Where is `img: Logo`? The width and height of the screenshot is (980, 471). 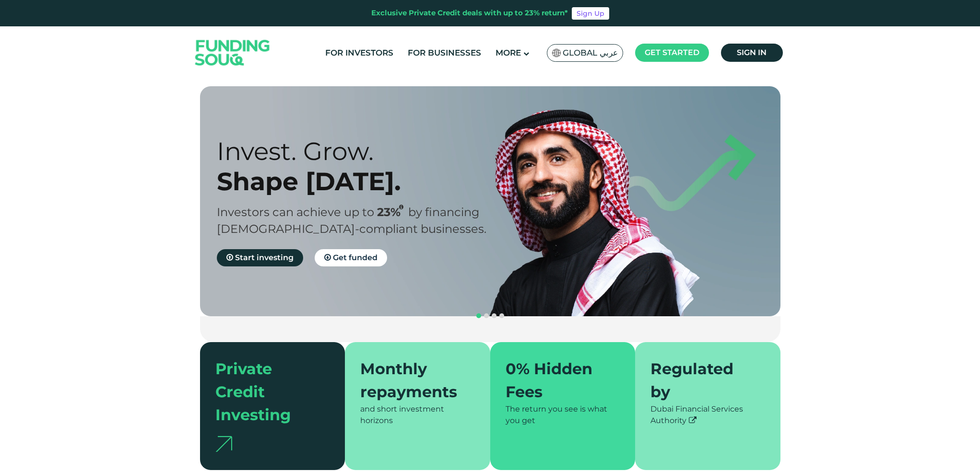
img: Logo is located at coordinates (232, 53).